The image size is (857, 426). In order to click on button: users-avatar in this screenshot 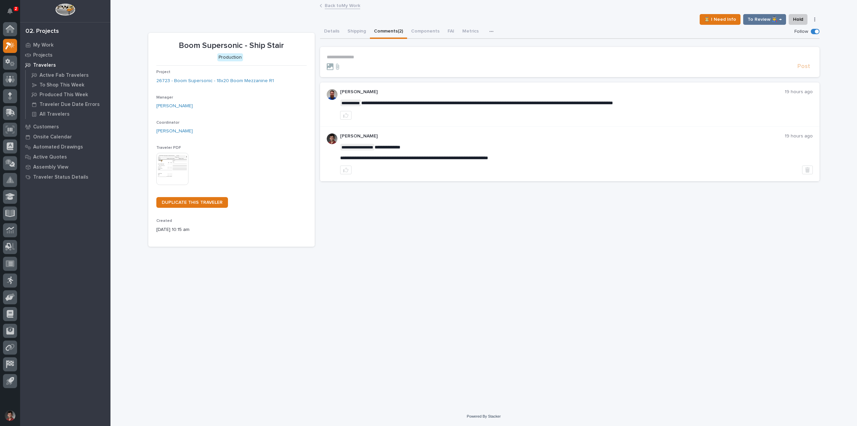, I will do `click(10, 415)`.